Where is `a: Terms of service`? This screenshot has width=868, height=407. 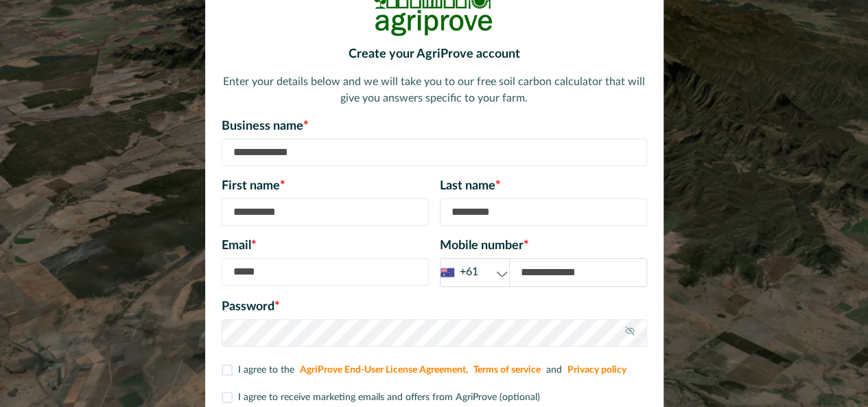
a: Terms of service is located at coordinates (507, 370).